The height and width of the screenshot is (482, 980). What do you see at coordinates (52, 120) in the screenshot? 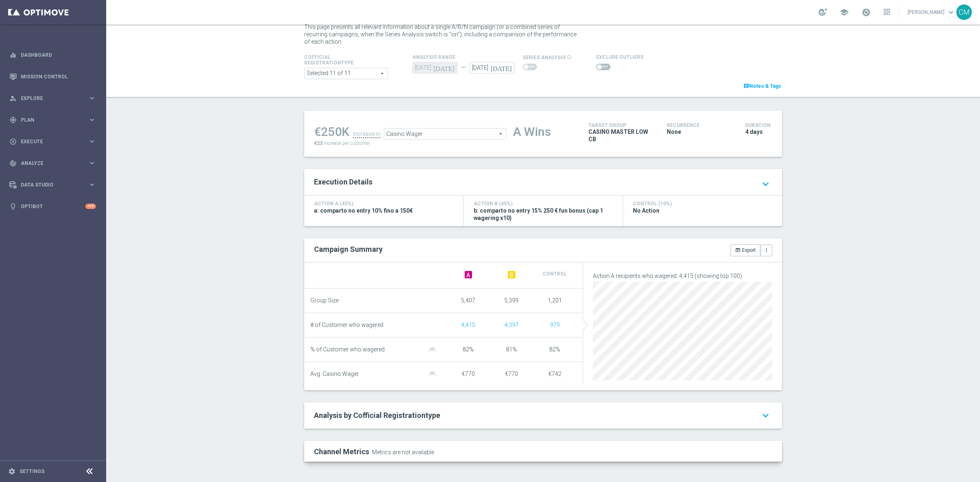
I see `div: gps_fixed Plan keyboard_arrow_right` at bounding box center [52, 120].